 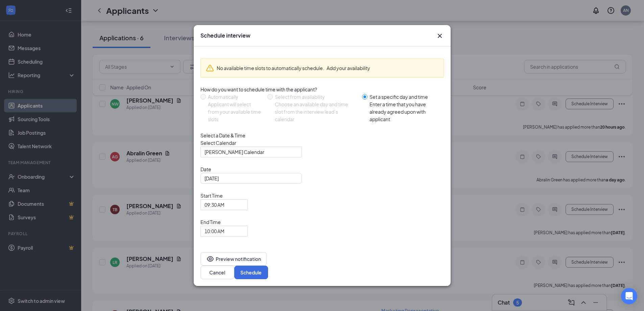 I want to click on div: Open Intercom Messenger, so click(x=629, y=296).